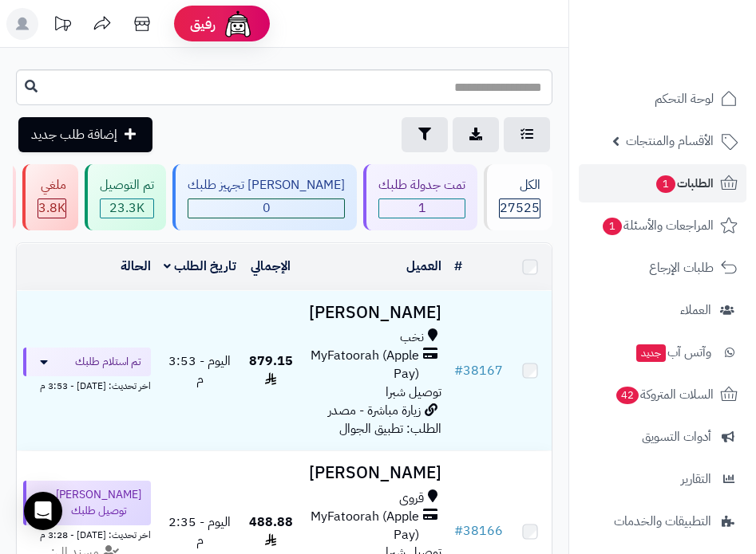 Image resolution: width=756 pixels, height=554 pixels. I want to click on span: 488.88, so click(271, 531).